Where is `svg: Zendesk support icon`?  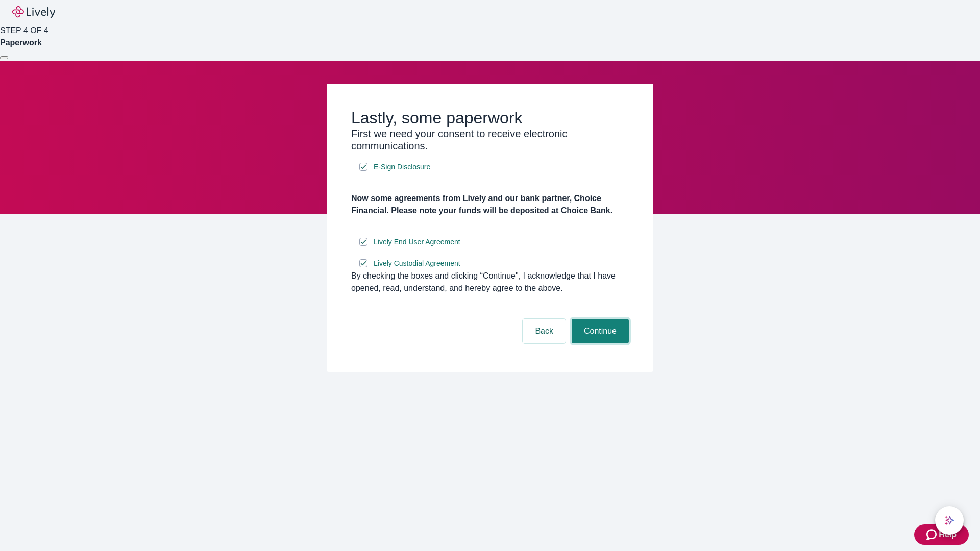 svg: Zendesk support icon is located at coordinates (933, 535).